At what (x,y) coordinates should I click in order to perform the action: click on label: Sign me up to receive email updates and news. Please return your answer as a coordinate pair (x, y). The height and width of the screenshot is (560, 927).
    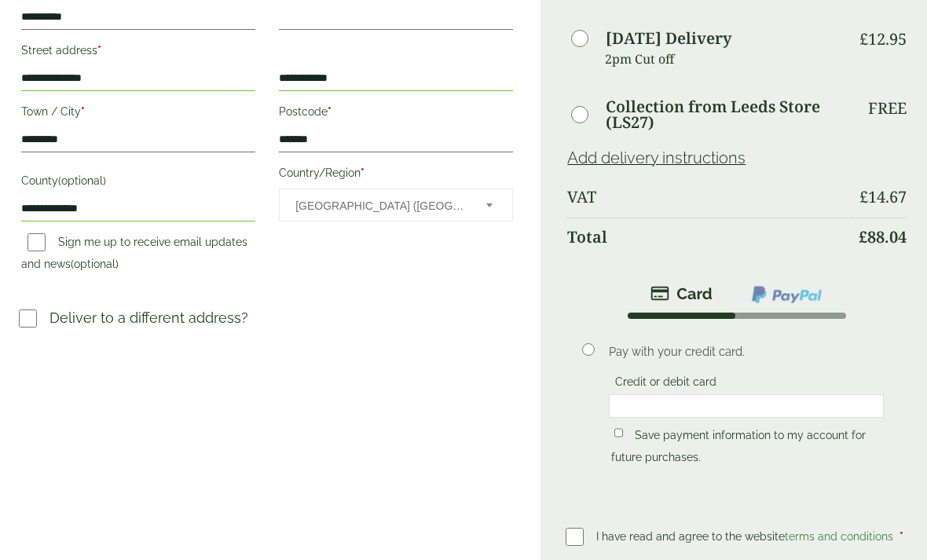
    Looking at the image, I should click on (135, 255).